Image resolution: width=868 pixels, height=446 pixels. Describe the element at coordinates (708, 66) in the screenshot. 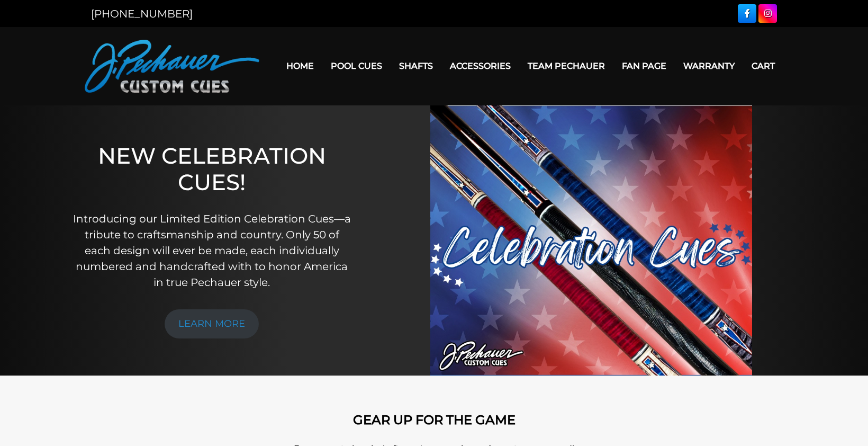

I see `a: Warranty` at that location.